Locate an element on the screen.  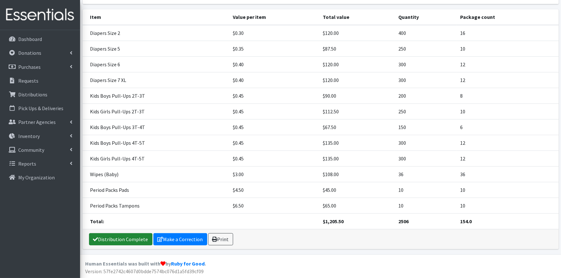
td: 6 is located at coordinates (508, 127).